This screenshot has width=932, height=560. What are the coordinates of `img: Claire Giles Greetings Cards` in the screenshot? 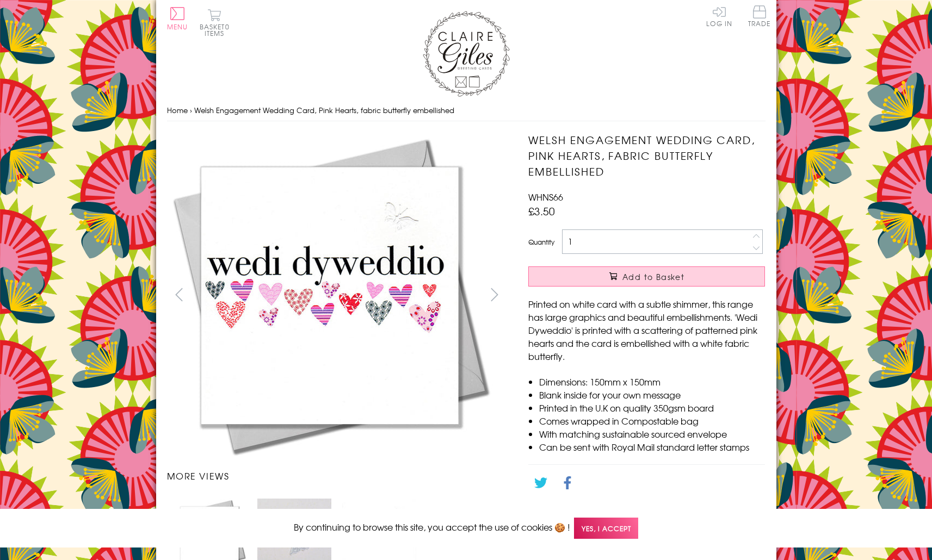 It's located at (466, 54).